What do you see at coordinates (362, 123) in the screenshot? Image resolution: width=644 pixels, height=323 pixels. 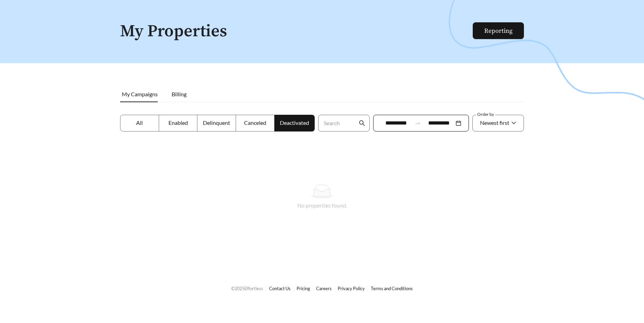 I see `span: search` at bounding box center [362, 123].